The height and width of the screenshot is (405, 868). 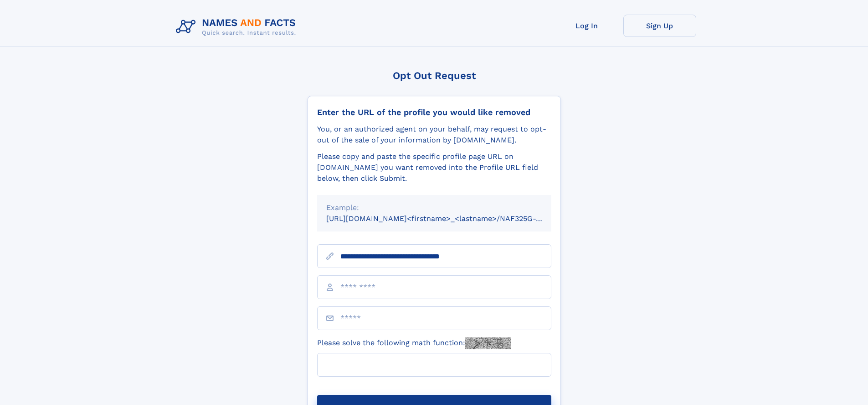 What do you see at coordinates (434, 134) in the screenshot?
I see `div: You, or an authorized agent on your behalf, may request to opt-out of the sale of your informatio...` at bounding box center [434, 134].